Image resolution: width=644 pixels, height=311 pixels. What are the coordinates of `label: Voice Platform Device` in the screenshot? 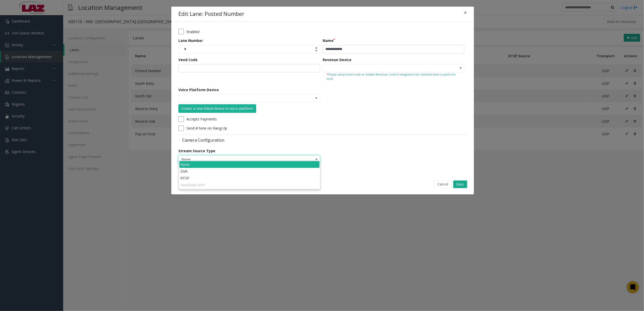 It's located at (199, 90).